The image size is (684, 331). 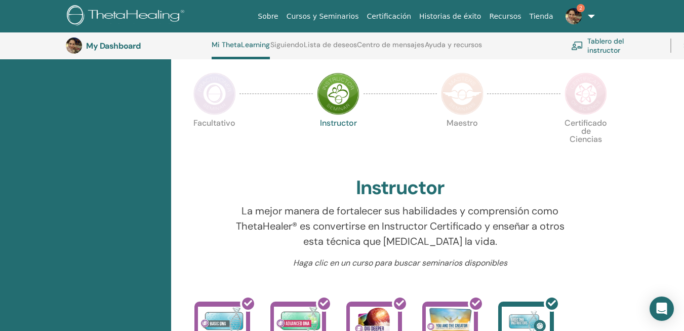 What do you see at coordinates (400, 188) in the screenshot?
I see `h2: Instructor` at bounding box center [400, 188].